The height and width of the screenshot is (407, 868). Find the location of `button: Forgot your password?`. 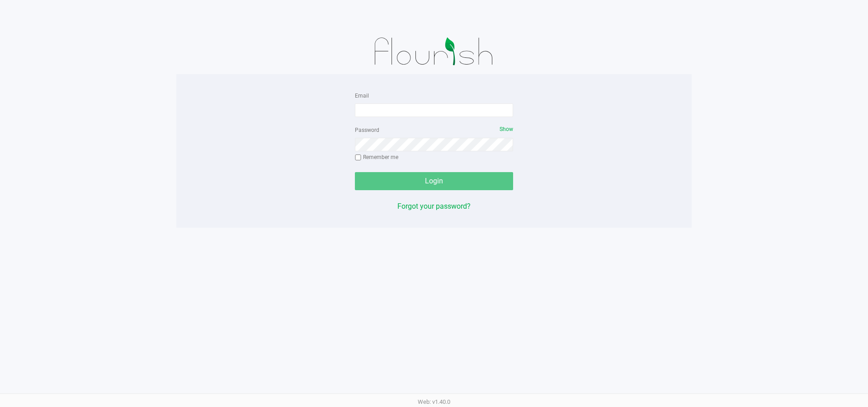

button: Forgot your password? is located at coordinates (434, 206).